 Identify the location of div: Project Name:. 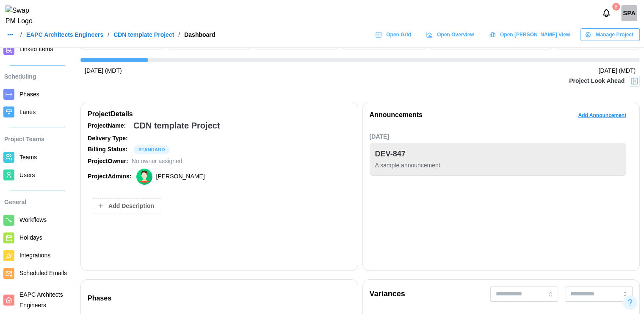
(109, 126).